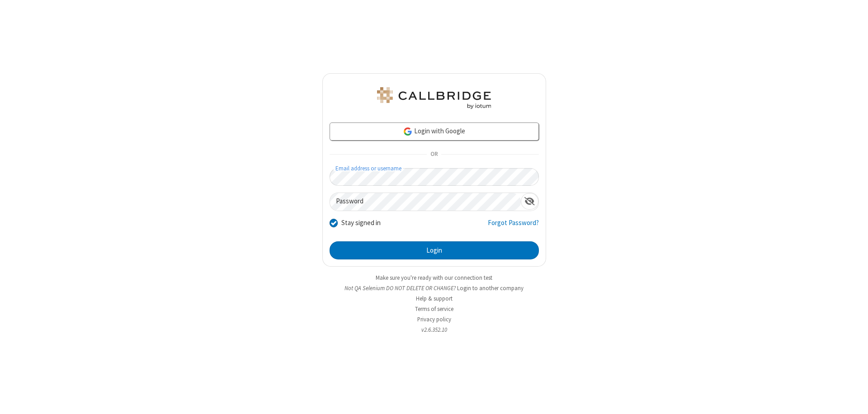  I want to click on img: google-icon.png, so click(408, 132).